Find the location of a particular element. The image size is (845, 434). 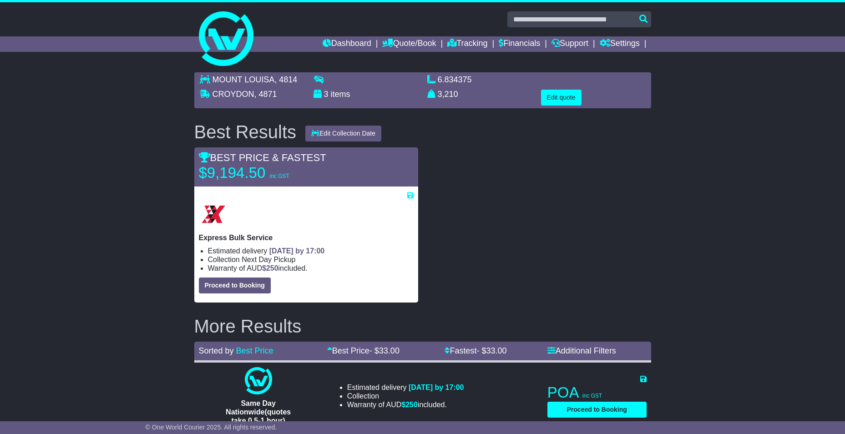

span: MOUNT LOUISA is located at coordinates (244, 80).